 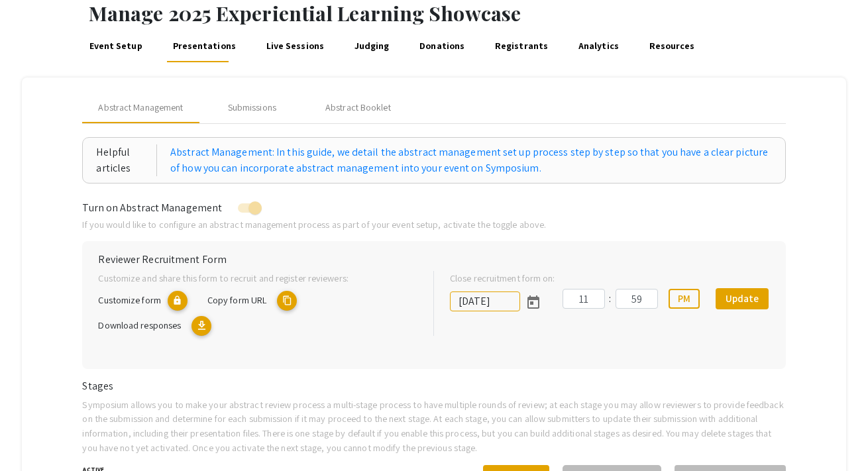 I want to click on mat-icon: lock, so click(x=178, y=301).